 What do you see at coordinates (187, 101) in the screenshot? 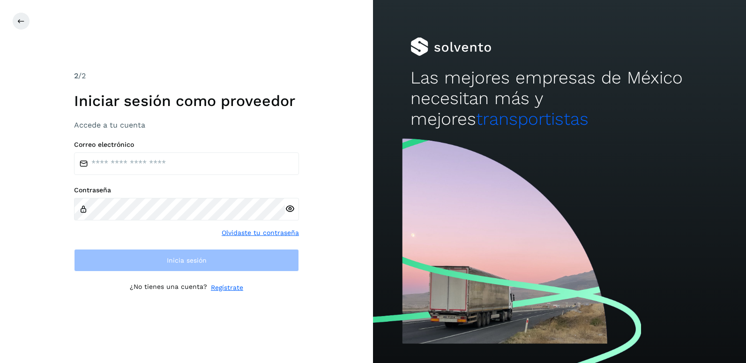
I see `h1: Iniciar sesión como proveedor` at bounding box center [187, 101].